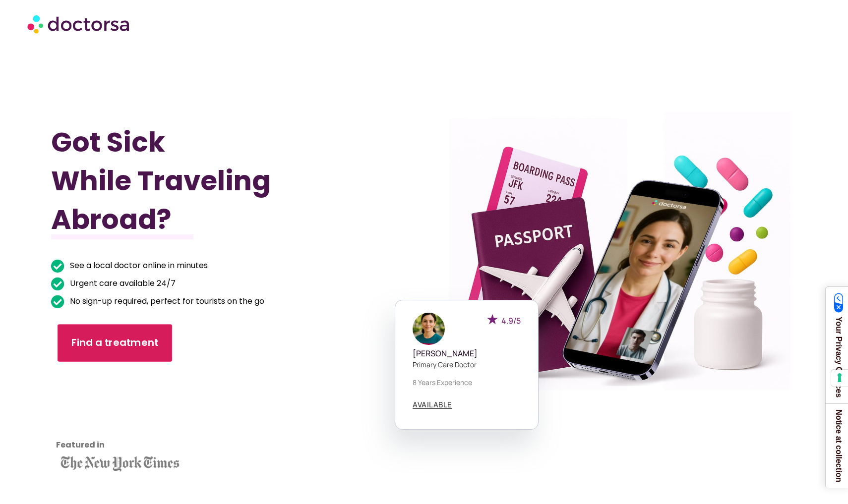 The width and height of the screenshot is (848, 504). I want to click on span: No sign-up required, perfect for tourists on the go, so click(166, 301).